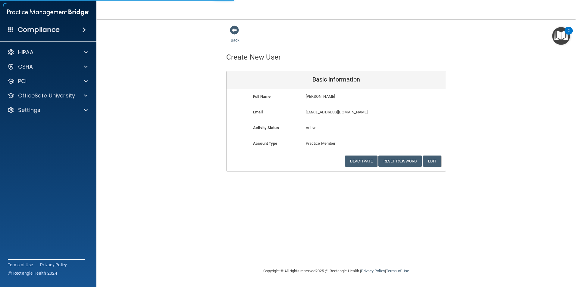 The width and height of the screenshot is (576, 287). What do you see at coordinates (336, 271) in the screenshot?
I see `div: Copyright © All rights reserved 2025 @ Rectangle Health | |` at bounding box center [336, 271].